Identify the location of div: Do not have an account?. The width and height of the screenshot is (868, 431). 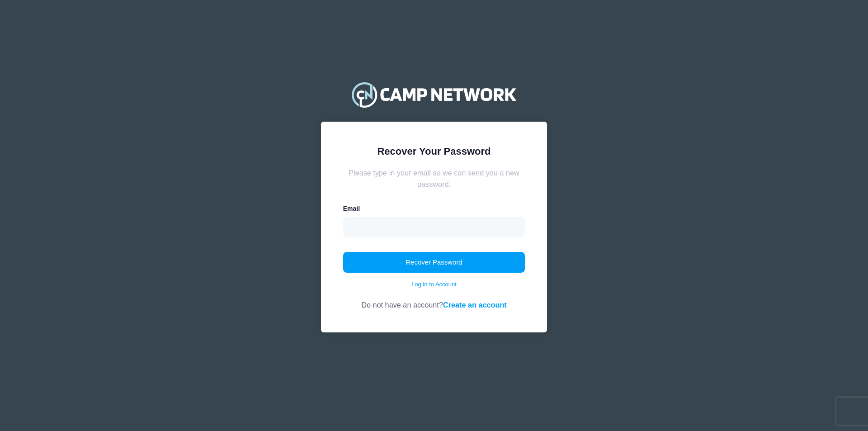
(434, 299).